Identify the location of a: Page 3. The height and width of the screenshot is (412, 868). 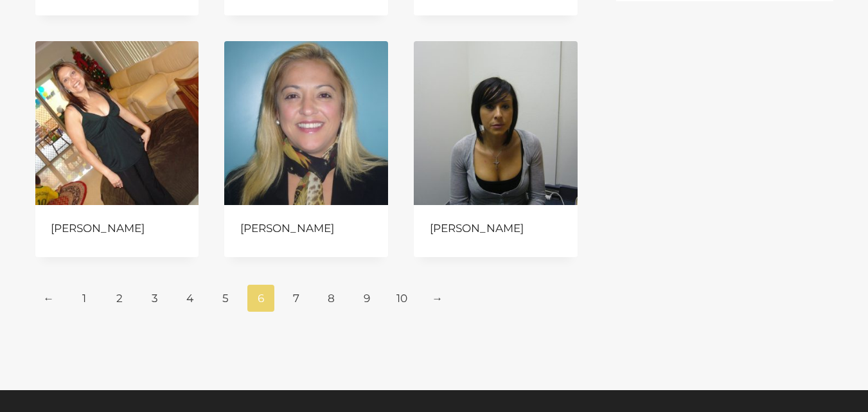
(155, 298).